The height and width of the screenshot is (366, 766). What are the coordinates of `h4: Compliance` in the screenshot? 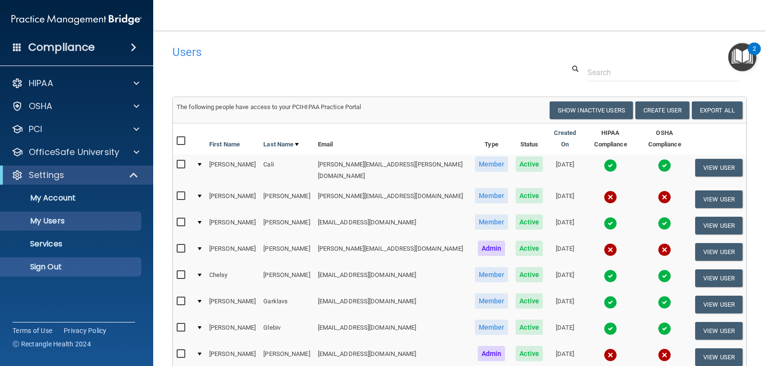 It's located at (61, 47).